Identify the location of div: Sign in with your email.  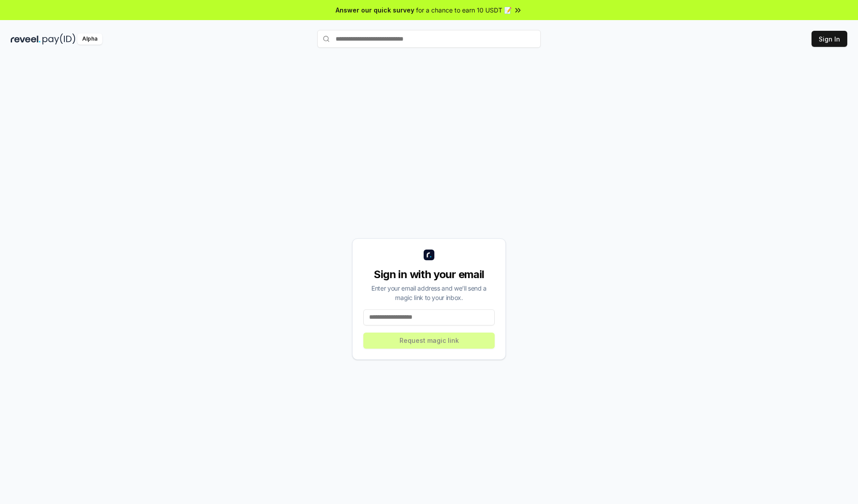
(429, 274).